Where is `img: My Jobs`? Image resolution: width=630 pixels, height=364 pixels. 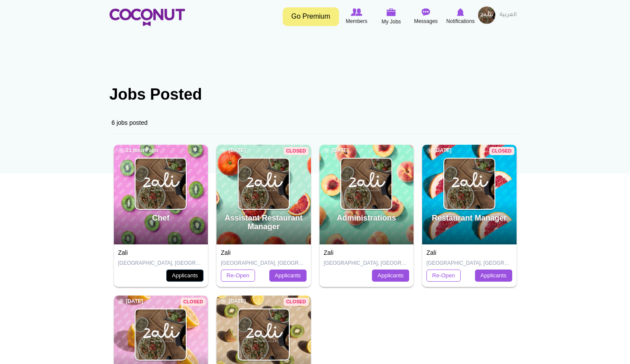 img: My Jobs is located at coordinates (391, 12).